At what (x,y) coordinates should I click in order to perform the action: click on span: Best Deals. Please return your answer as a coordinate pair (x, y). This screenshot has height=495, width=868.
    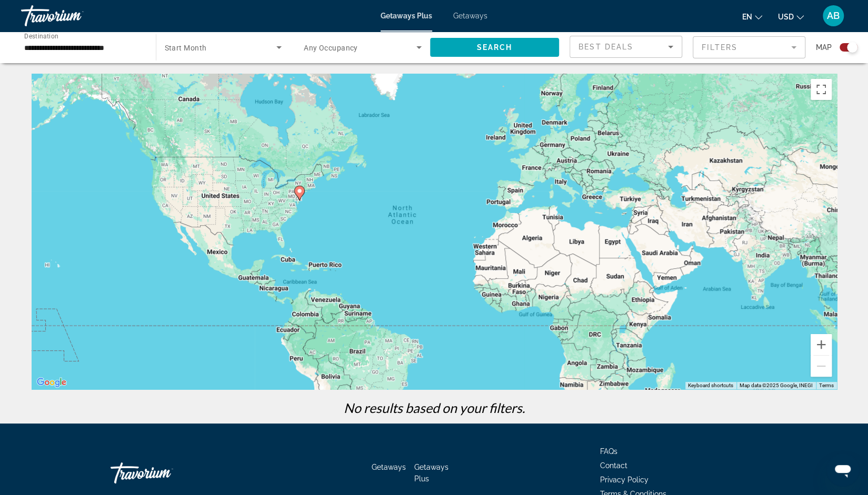
    Looking at the image, I should click on (606, 47).